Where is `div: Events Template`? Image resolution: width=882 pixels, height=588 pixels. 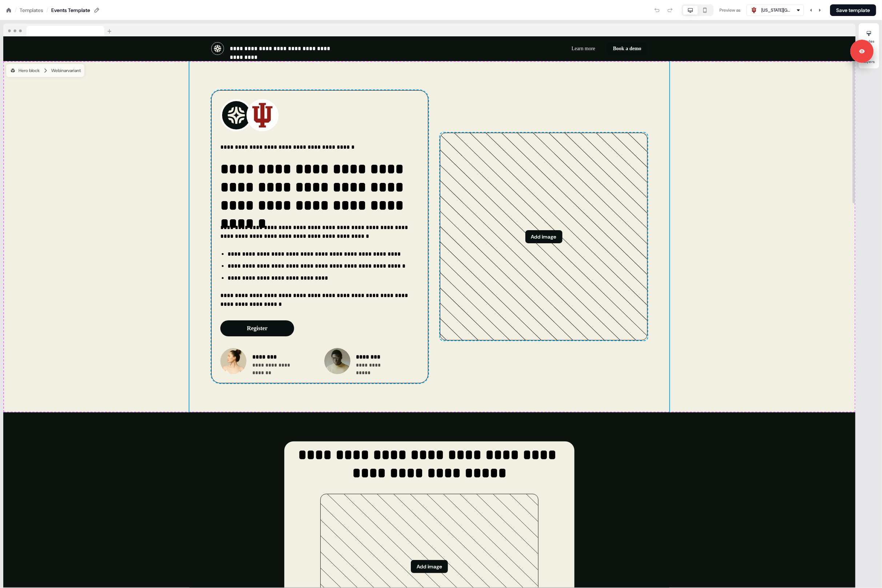
div: Events Template is located at coordinates (71, 10).